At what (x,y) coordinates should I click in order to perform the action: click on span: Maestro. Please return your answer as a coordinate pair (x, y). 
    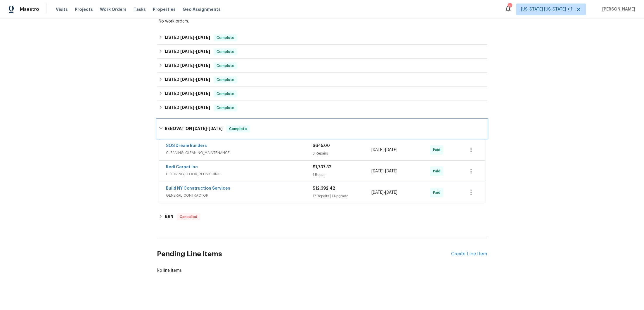
    Looking at the image, I should click on (30, 9).